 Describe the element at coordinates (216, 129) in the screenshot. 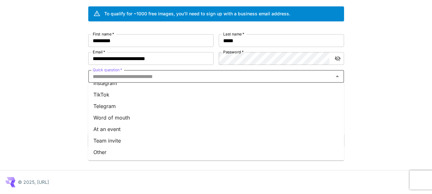

I see `li: At an event` at that location.